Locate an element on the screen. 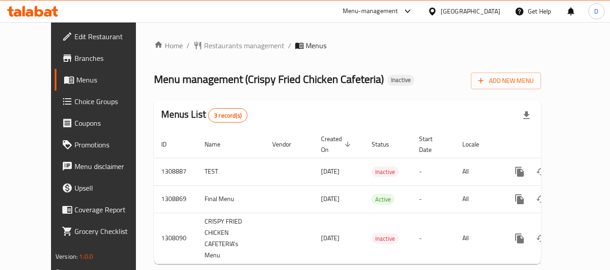 The image size is (610, 270). a: Promotions is located at coordinates (104, 145).